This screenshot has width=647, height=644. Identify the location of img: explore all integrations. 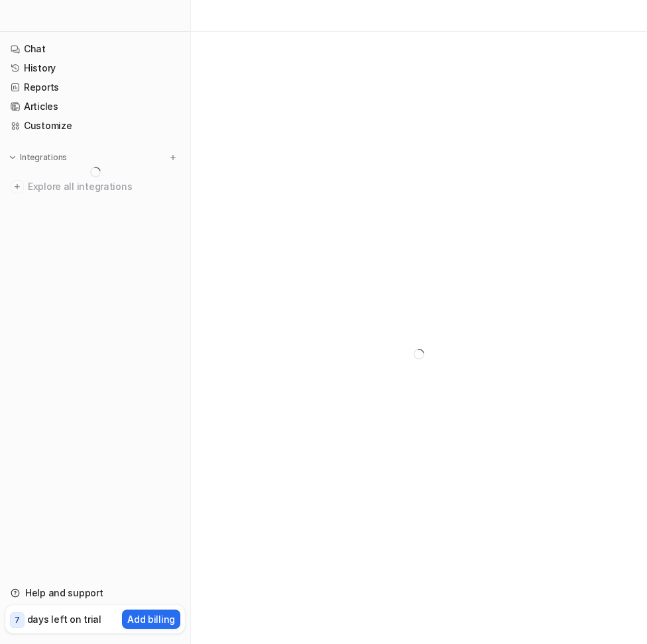
(17, 187).